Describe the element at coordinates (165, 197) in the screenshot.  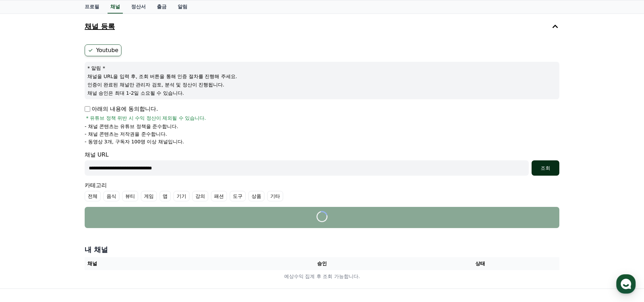
I see `label: 앱` at that location.